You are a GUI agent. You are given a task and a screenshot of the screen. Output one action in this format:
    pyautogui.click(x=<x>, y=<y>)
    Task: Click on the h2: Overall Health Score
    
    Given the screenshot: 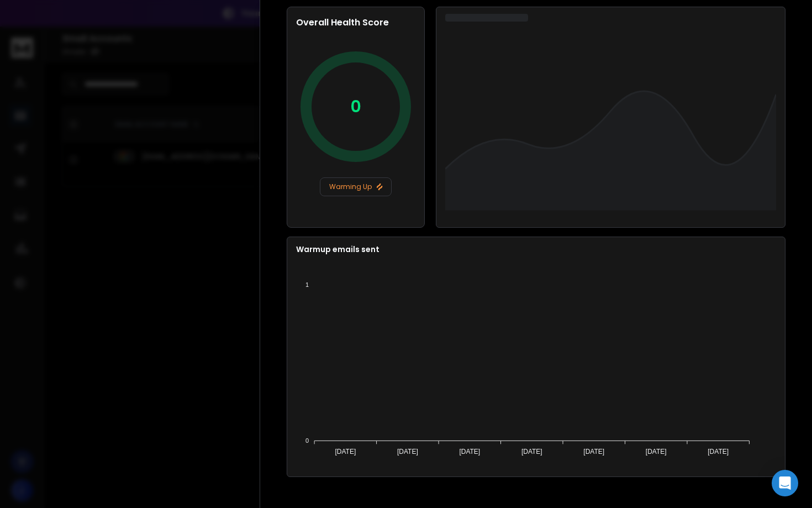 What is the action you would take?
    pyautogui.click(x=356, y=22)
    